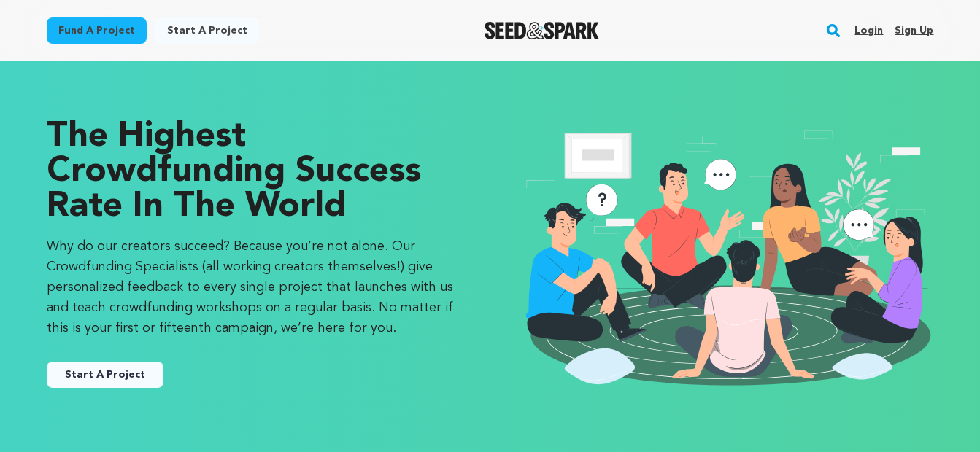 The width and height of the screenshot is (980, 452). Describe the element at coordinates (541, 30) in the screenshot. I see `img: Seed&Spark Logo Dark Mode` at that location.